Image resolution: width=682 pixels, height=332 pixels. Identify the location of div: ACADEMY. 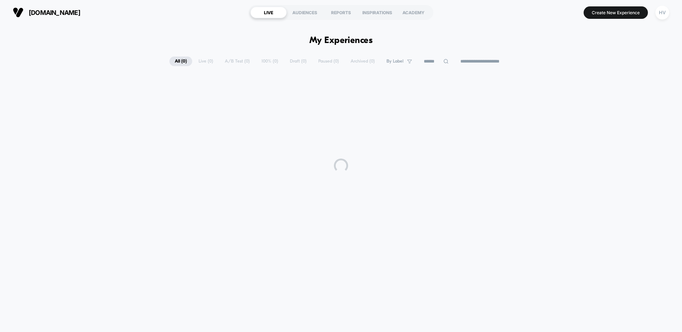
(413, 12).